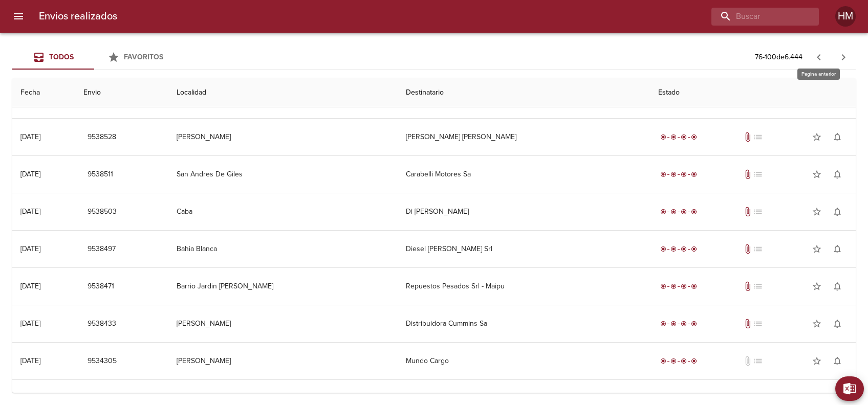 The image size is (868, 405). I want to click on td: Distribuidora Cummins Sa, so click(524, 324).